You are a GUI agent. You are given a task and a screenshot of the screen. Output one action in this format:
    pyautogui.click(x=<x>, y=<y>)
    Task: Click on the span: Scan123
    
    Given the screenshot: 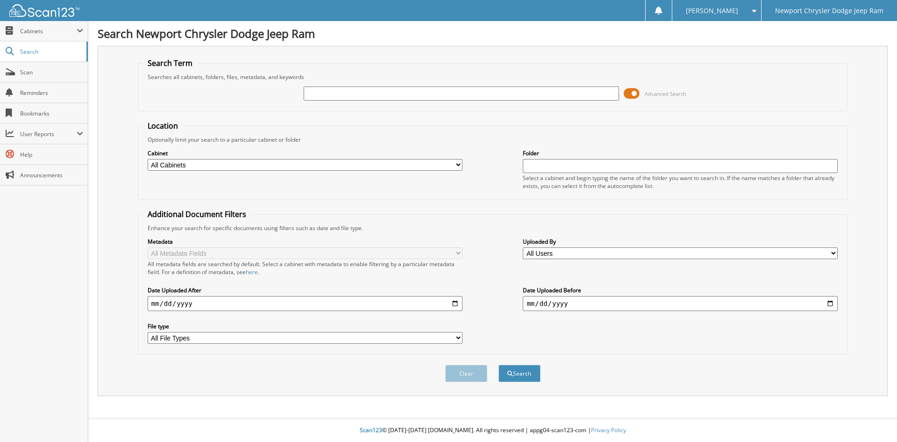 What is the action you would take?
    pyautogui.click(x=371, y=429)
    